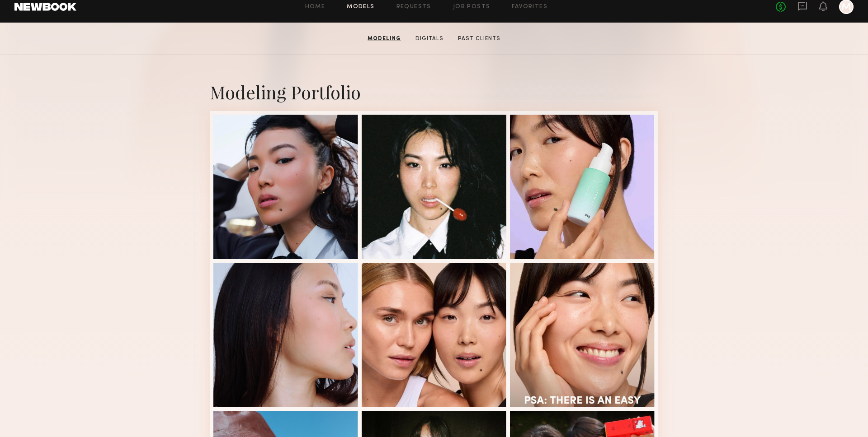 This screenshot has width=868, height=437. I want to click on div: Modeling Portfolio, so click(434, 92).